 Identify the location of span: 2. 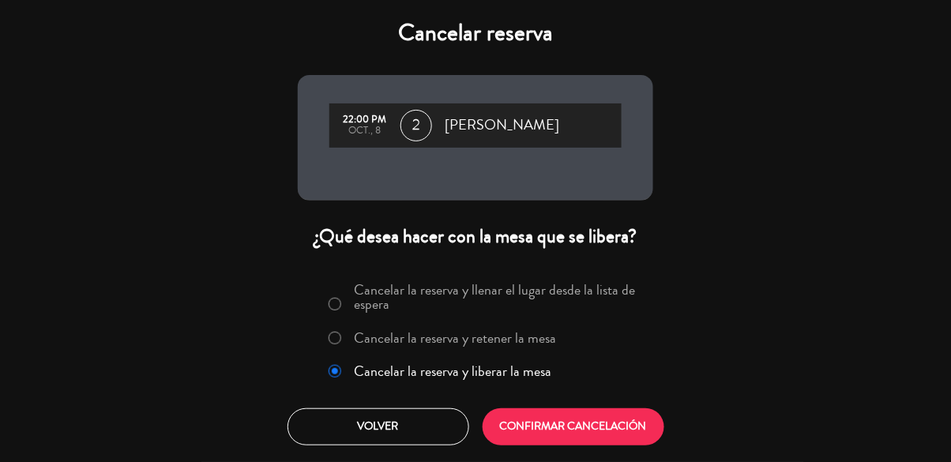
(416, 126).